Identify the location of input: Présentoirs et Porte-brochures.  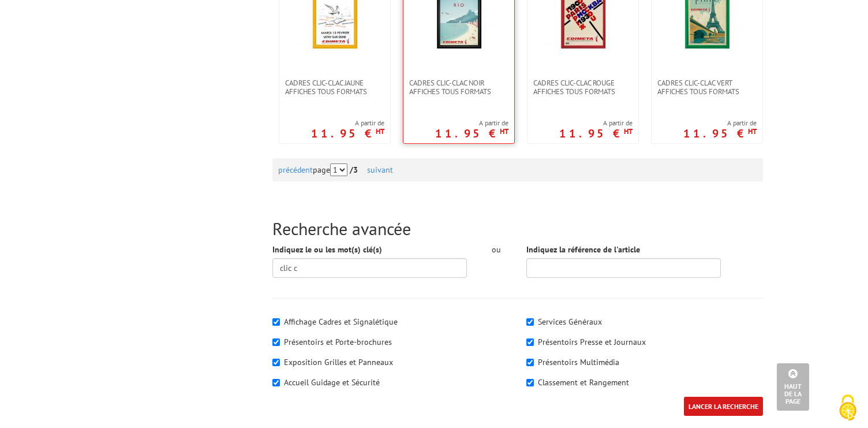
(276, 342).